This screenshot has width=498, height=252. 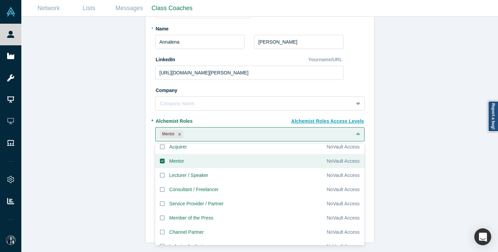 What do you see at coordinates (260, 120) in the screenshot?
I see `label: Alchemist Roles` at bounding box center [260, 120].